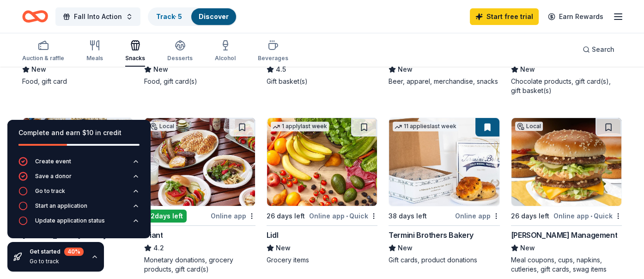 This screenshot has height=279, width=644. Describe the element at coordinates (200, 81) in the screenshot. I see `div: Food, gift card(s)` at that location.